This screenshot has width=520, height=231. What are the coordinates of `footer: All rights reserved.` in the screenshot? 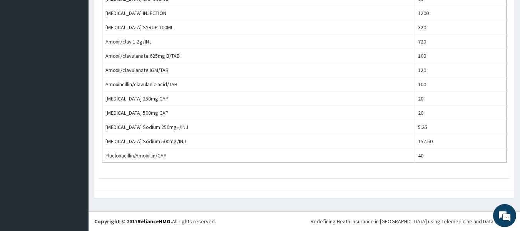 It's located at (304, 221).